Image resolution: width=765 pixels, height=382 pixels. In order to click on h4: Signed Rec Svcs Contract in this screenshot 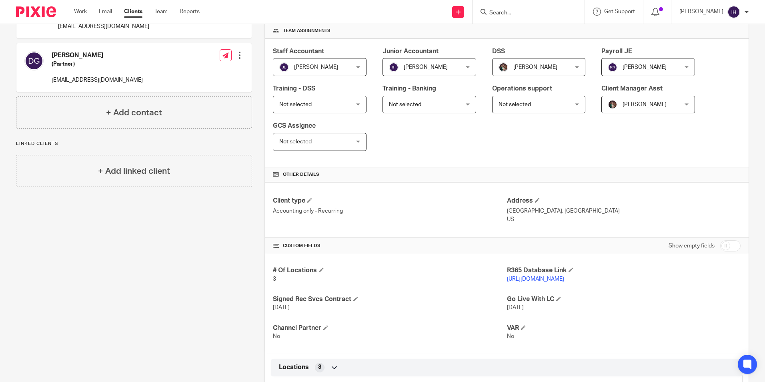, I will do `click(390, 299)`.